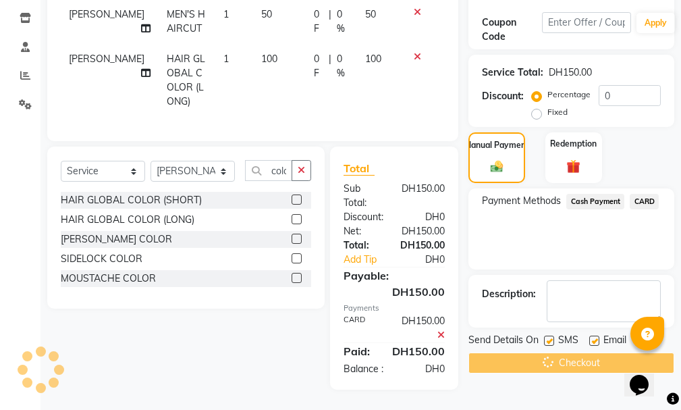 This screenshot has height=410, width=681. What do you see at coordinates (568, 341) in the screenshot?
I see `span: SMS` at bounding box center [568, 341].